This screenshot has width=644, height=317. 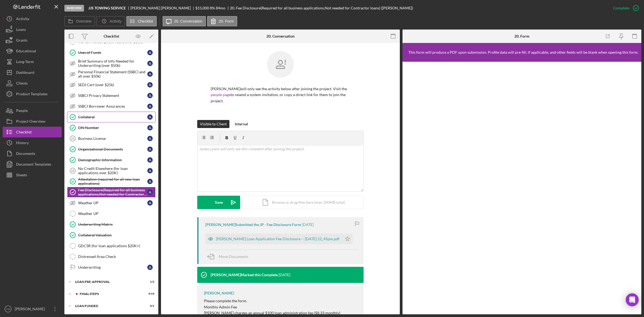 I want to click on a: Project Overview, so click(x=32, y=121).